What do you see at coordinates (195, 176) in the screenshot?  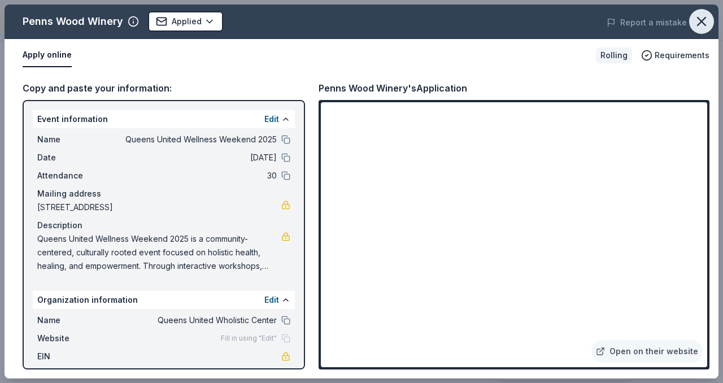 I see `span: 30` at bounding box center [195, 176].